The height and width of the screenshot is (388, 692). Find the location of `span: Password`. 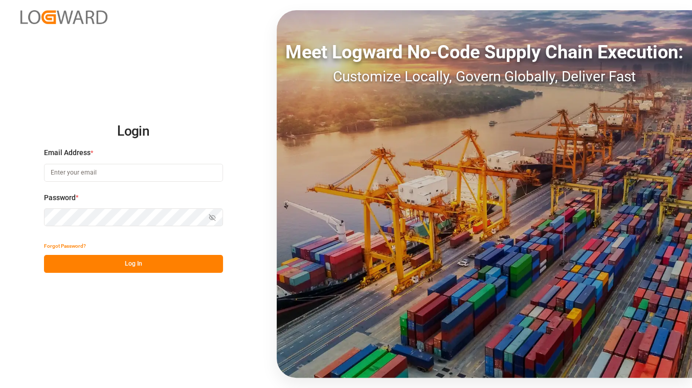

span: Password is located at coordinates (60, 198).